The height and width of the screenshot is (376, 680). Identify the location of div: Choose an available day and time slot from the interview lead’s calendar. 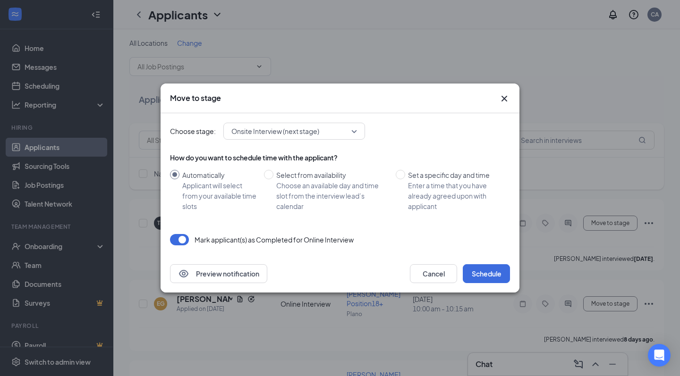
(332, 196).